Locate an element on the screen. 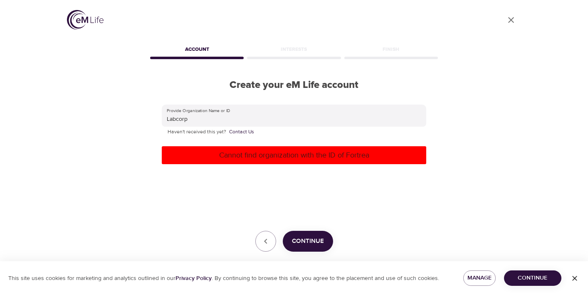 This screenshot has height=295, width=588. span: Manage is located at coordinates (480, 277).